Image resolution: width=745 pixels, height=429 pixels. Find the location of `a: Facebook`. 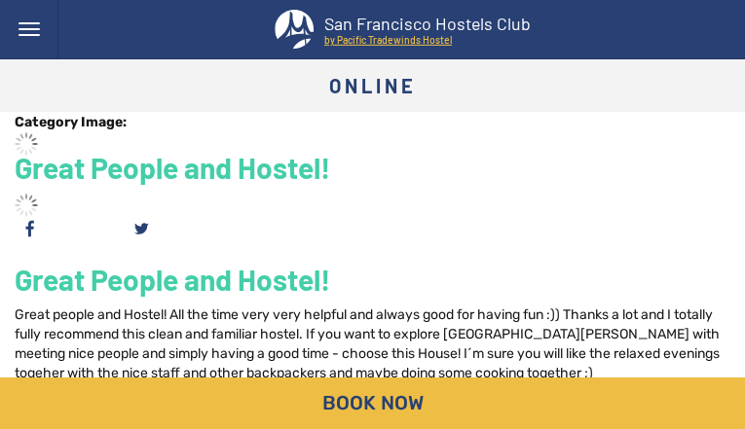

a: Facebook is located at coordinates (30, 229).